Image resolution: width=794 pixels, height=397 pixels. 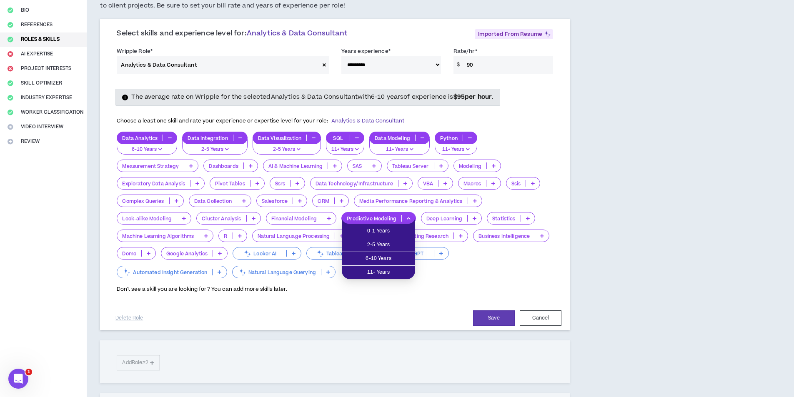 What do you see at coordinates (494, 318) in the screenshot?
I see `button: Save` at bounding box center [494, 318].